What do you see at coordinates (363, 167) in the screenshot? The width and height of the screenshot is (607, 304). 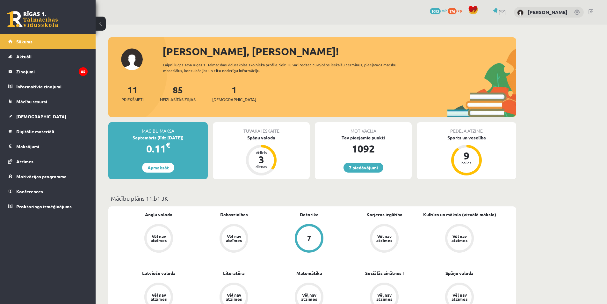 I see `a: 7 piedāvājumi` at bounding box center [363, 167].